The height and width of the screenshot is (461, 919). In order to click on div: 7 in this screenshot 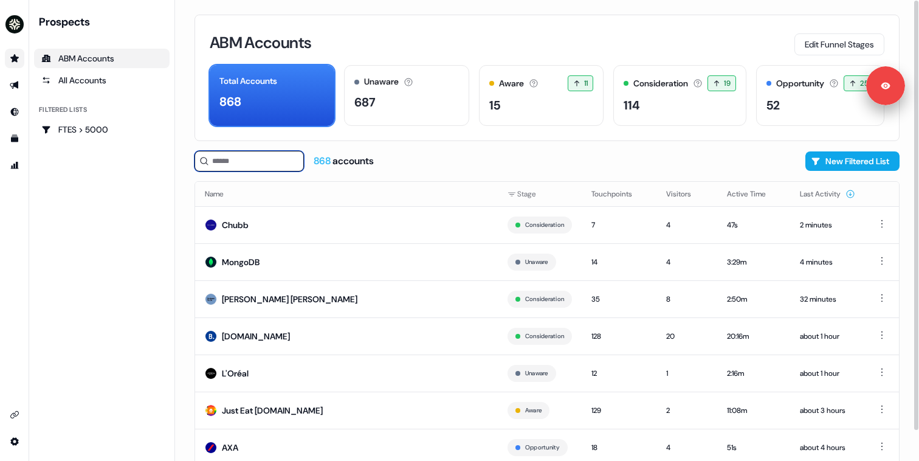, I will do `click(618, 225)`.